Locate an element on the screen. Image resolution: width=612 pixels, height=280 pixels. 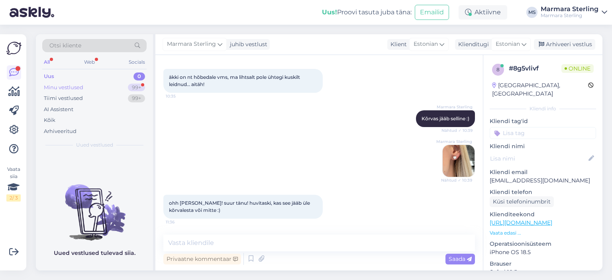
div: Klienditugi is located at coordinates (472, 44).